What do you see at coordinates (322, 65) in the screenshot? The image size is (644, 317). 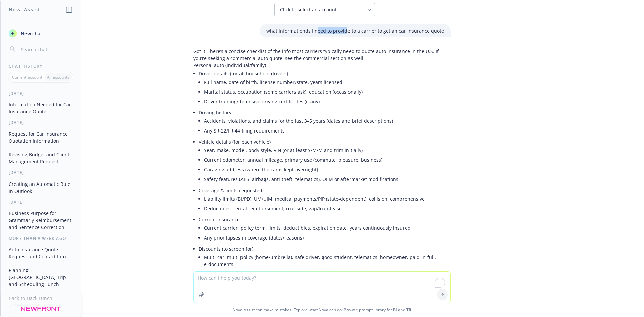 I see `p: Personal auto (individual/family)` at bounding box center [322, 65].